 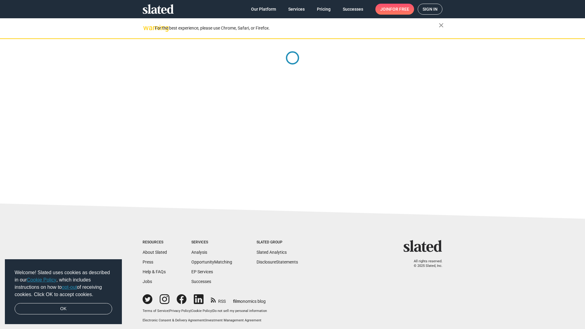 What do you see at coordinates (296, 9) in the screenshot?
I see `span: Services` at bounding box center [296, 9].